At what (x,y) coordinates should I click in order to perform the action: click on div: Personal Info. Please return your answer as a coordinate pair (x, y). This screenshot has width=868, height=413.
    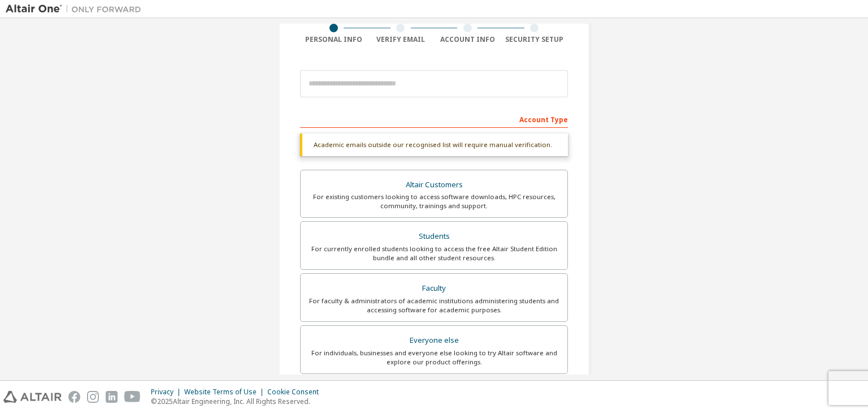
    Looking at the image, I should click on (333, 40).